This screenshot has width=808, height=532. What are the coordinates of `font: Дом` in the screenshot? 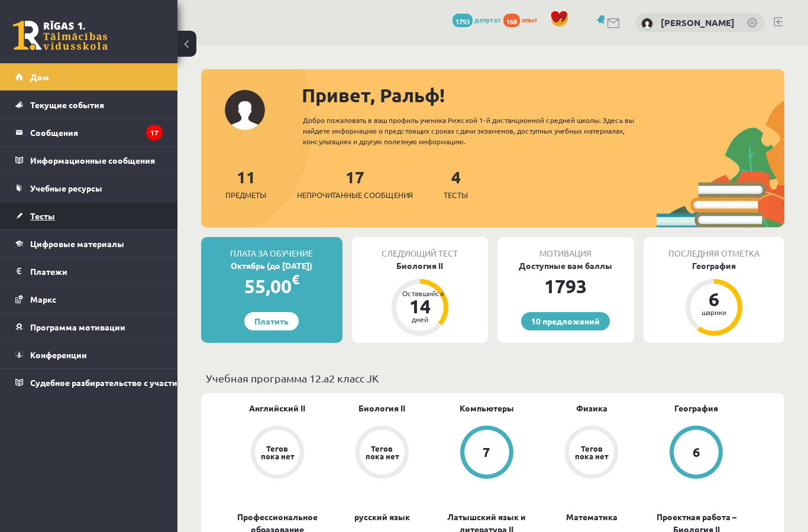 It's located at (40, 77).